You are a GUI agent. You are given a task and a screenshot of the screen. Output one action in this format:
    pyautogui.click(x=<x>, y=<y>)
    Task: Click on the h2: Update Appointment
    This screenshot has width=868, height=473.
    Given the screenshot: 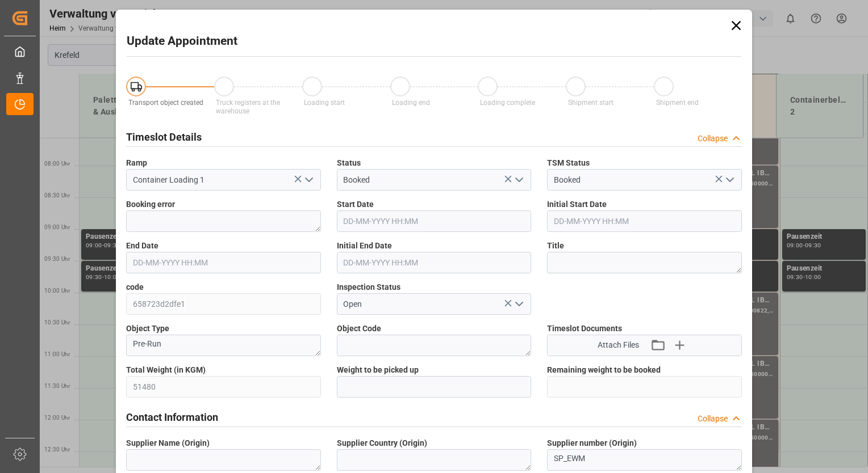 What is the action you would take?
    pyautogui.click(x=182, y=41)
    